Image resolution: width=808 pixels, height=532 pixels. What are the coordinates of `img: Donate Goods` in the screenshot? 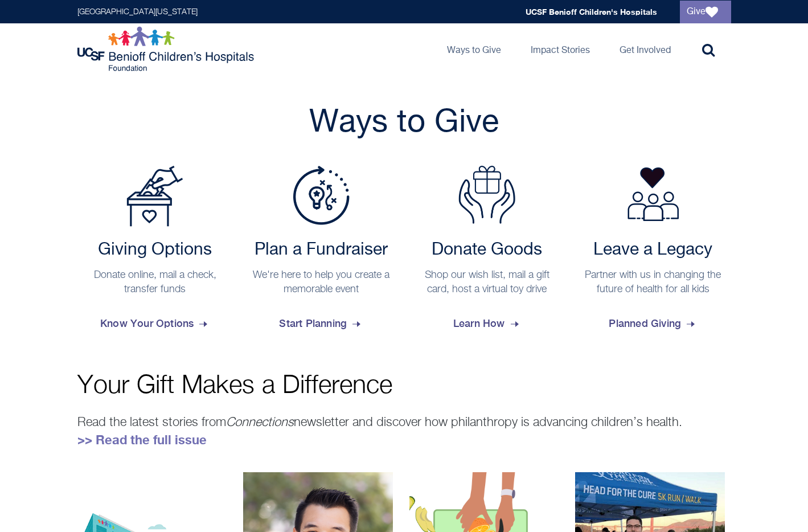 It's located at (487, 195).